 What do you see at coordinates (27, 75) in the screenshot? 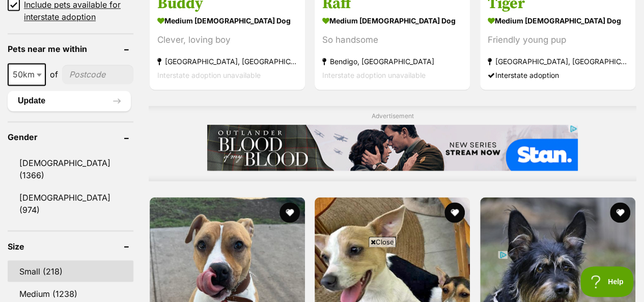
I see `span: 50km` at bounding box center [27, 75].